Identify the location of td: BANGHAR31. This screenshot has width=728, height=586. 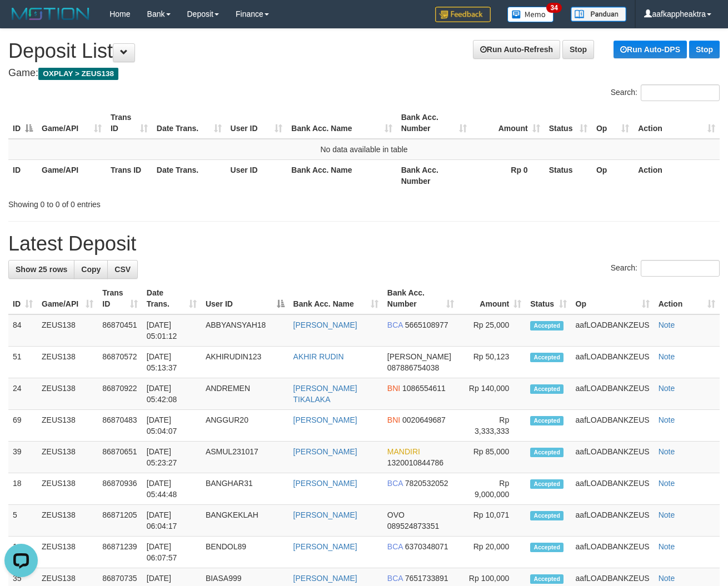
(245, 488).